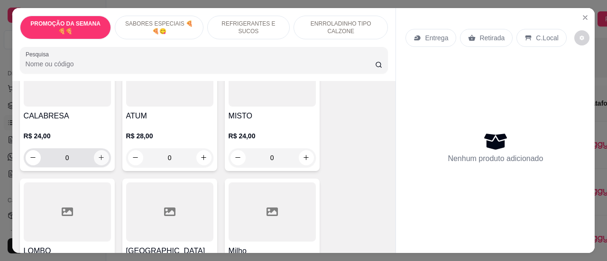  I want to click on p: PROMOÇÃO DA SEMANA 🍕🍕, so click(65, 28).